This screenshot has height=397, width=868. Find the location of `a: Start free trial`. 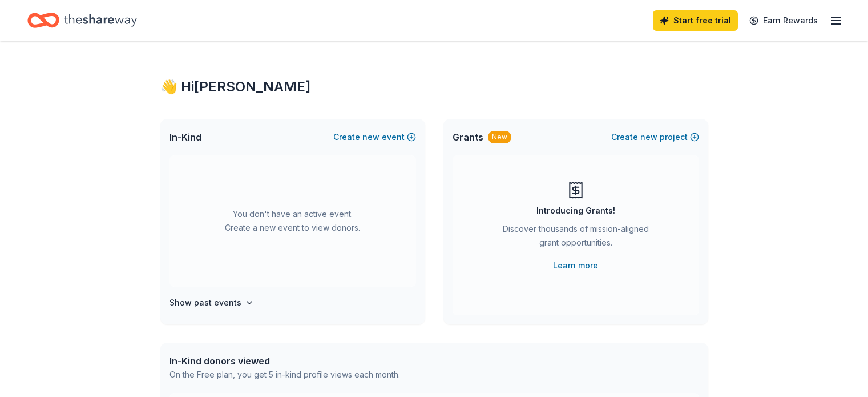

a: Start free trial is located at coordinates (695, 21).